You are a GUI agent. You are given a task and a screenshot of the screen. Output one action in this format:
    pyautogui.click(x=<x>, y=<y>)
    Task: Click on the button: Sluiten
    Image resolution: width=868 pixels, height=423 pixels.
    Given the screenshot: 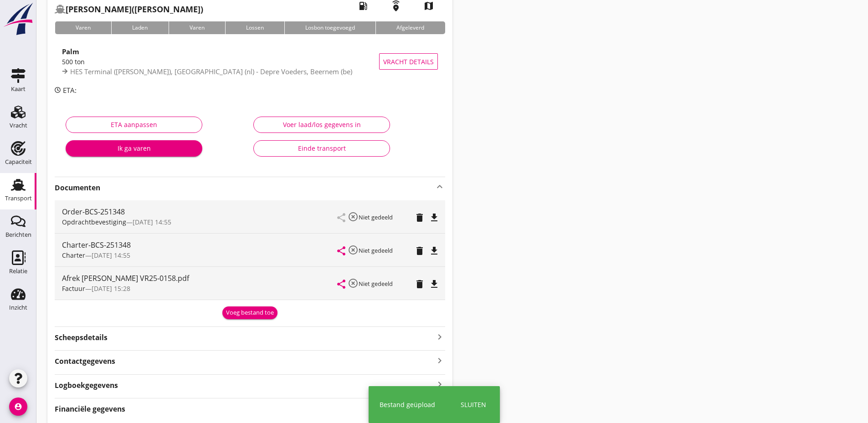 What is the action you would take?
    pyautogui.click(x=473, y=404)
    